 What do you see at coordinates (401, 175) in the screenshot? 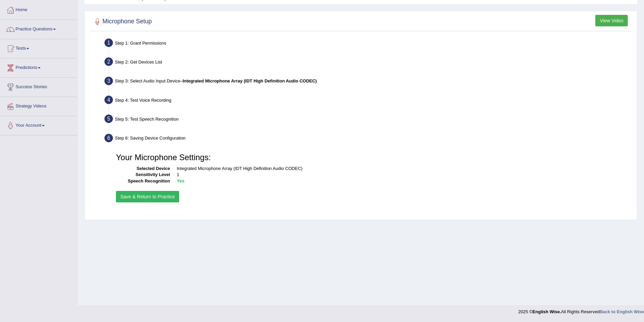
I see `dd: 1` at bounding box center [401, 175].